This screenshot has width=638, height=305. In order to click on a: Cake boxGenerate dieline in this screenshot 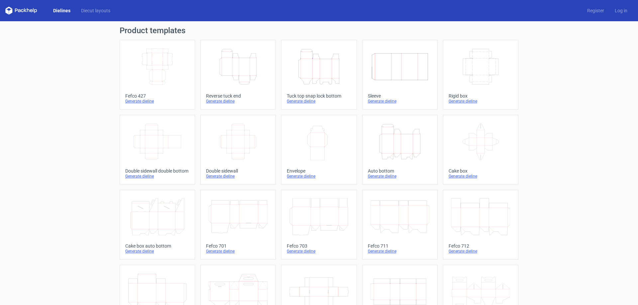, I will do `click(480, 150)`.